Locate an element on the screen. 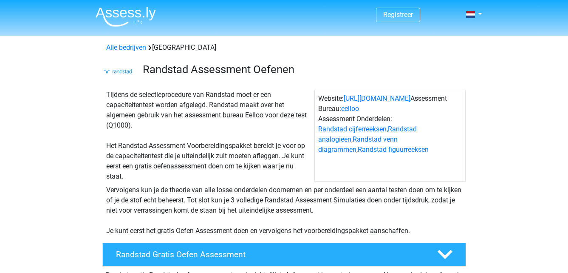  div: Vervolgens kun je de theorie van alle losse onderdelen doornemen en per onderdeel een aantal test... is located at coordinates (284, 210).